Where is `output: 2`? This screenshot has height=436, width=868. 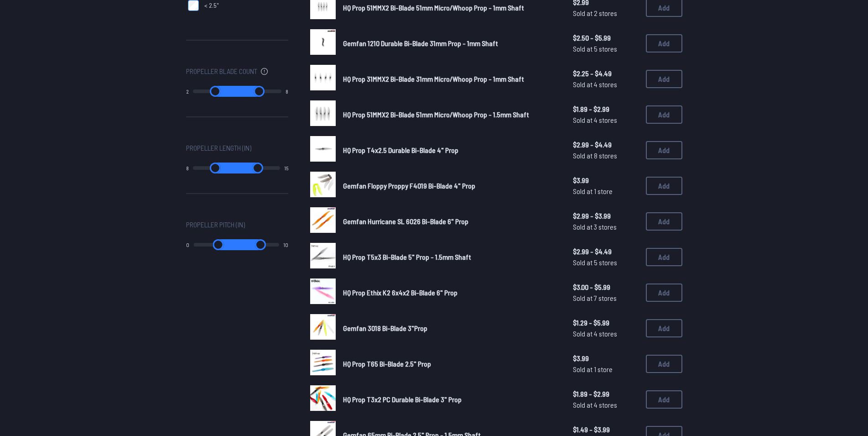 output: 2 is located at coordinates (188, 91).